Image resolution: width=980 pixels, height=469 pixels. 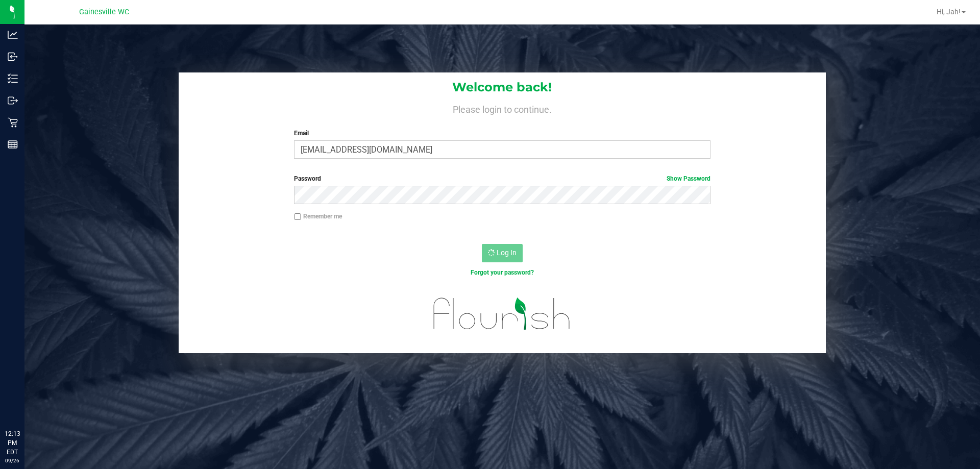 I want to click on span: Gainesville WC, so click(x=104, y=12).